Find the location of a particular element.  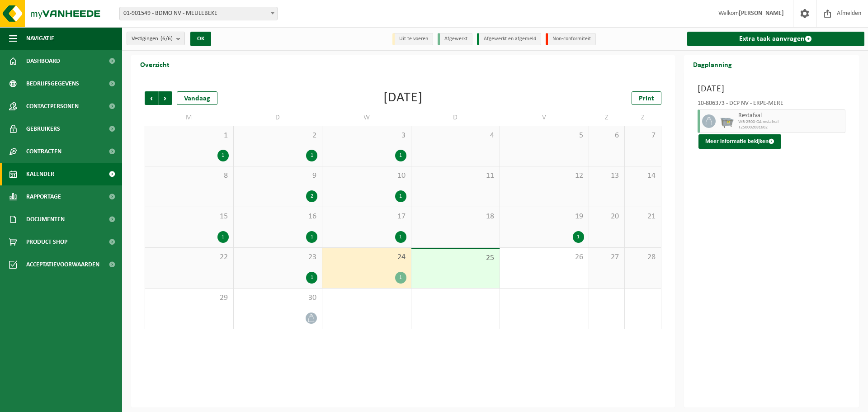

span: Kalender is located at coordinates (40, 175).